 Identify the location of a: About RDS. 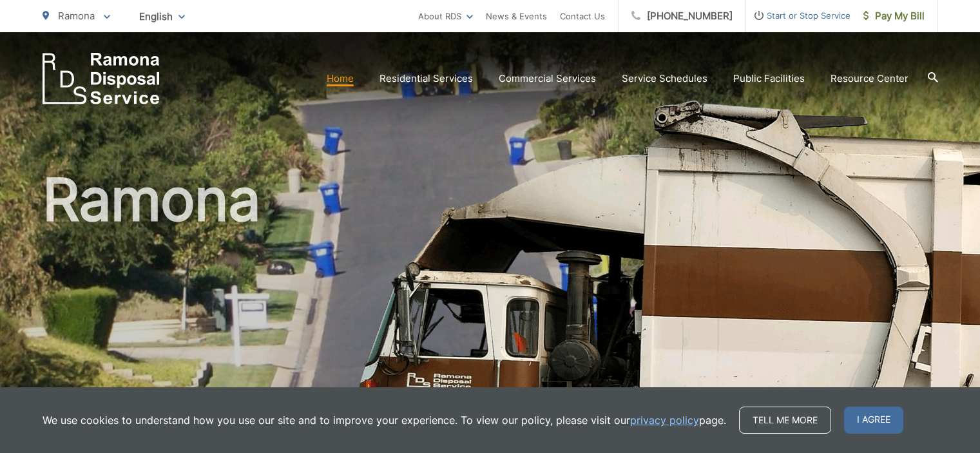
(445, 16).